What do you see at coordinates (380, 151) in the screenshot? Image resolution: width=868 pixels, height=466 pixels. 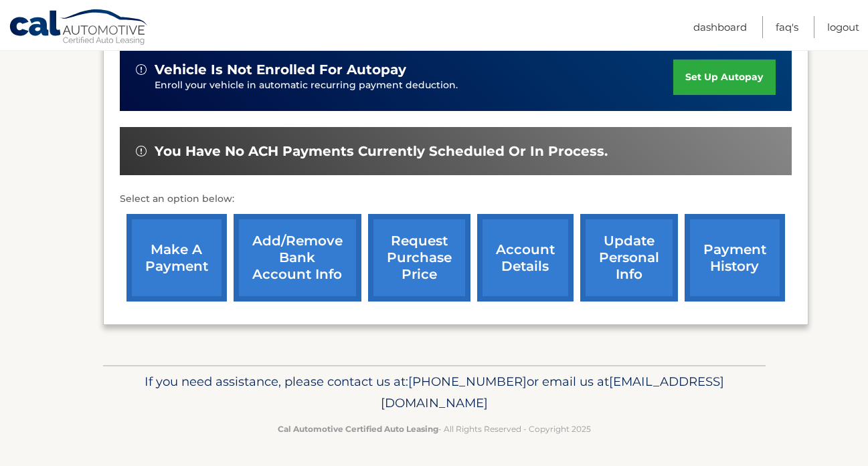 I see `span: You have no ACH payments currently scheduled or in process.` at bounding box center [380, 151].